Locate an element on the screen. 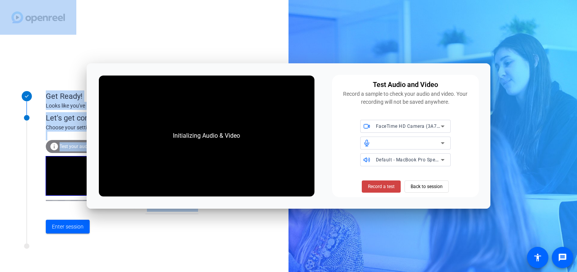 Image resolution: width=577 pixels, height=272 pixels. button: Back to session is located at coordinates (427, 187).